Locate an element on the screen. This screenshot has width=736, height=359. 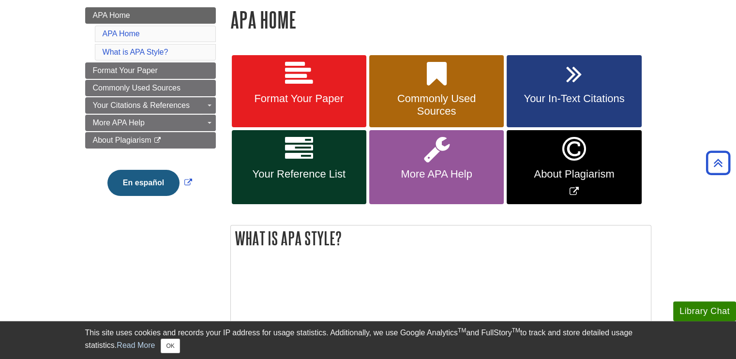
span: APA Home is located at coordinates (111, 15).